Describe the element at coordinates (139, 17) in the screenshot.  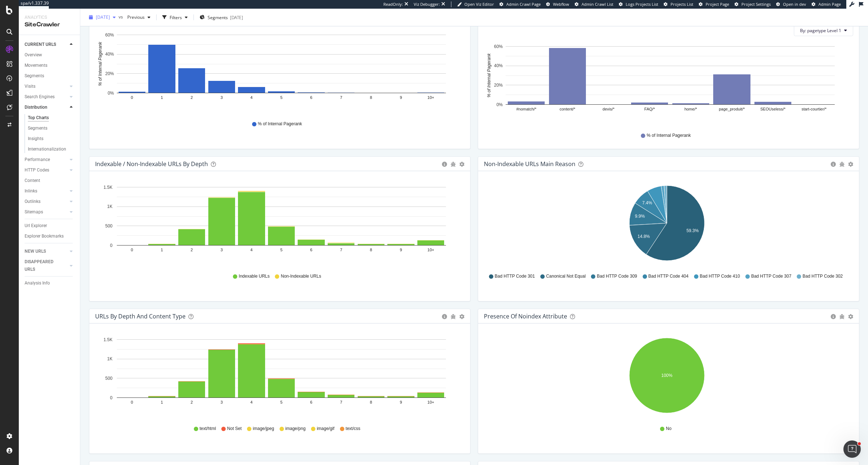
I see `button: Previous` at that location.